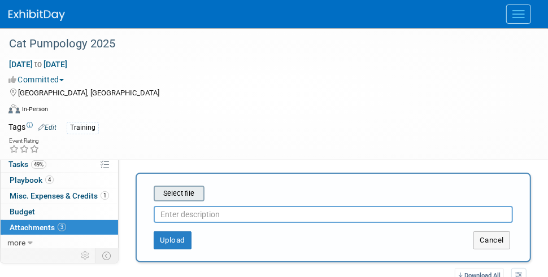  I want to click on td: Toggle Event Tabs, so click(107, 256).